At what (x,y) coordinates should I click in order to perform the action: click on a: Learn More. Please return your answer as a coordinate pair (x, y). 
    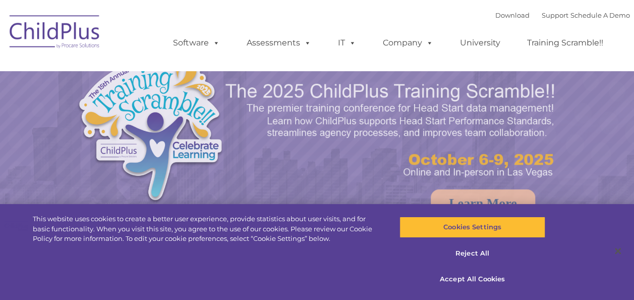
    Looking at the image, I should click on (483, 203).